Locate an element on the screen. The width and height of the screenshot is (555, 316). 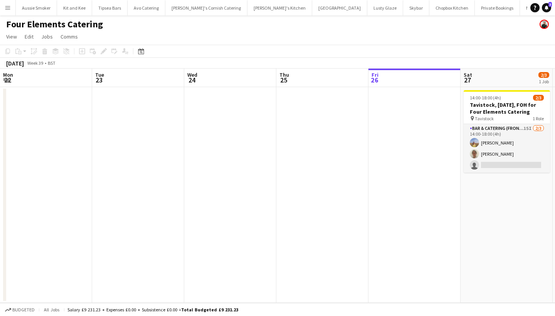
button: Budgeted is located at coordinates (20, 310).